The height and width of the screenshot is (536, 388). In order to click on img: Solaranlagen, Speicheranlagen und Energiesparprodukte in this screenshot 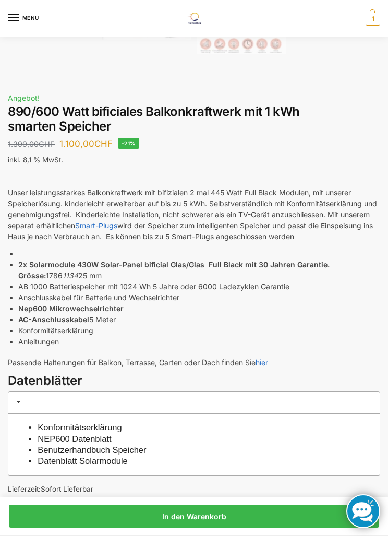, I will do `click(194, 18)`.